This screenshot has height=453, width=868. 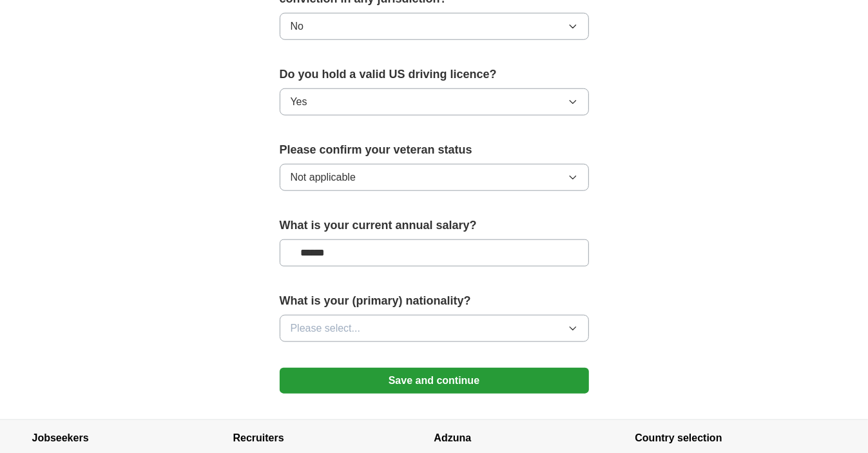 I want to click on span: Please select..., so click(x=325, y=328).